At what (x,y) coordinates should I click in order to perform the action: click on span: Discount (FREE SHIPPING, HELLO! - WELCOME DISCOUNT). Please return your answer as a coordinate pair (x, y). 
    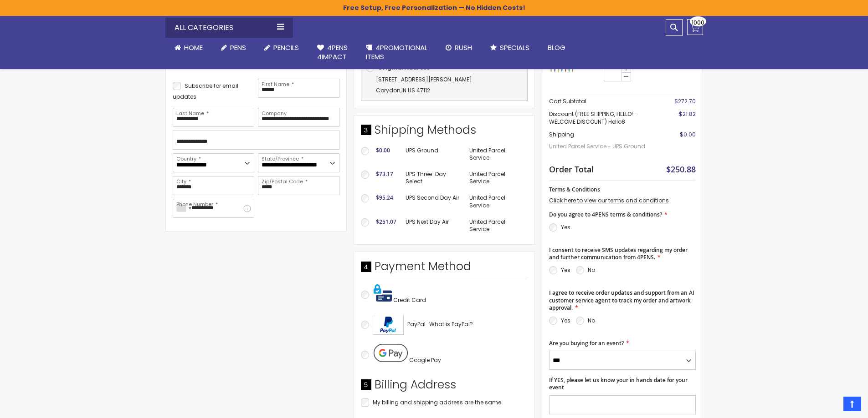
    Looking at the image, I should click on (593, 117).